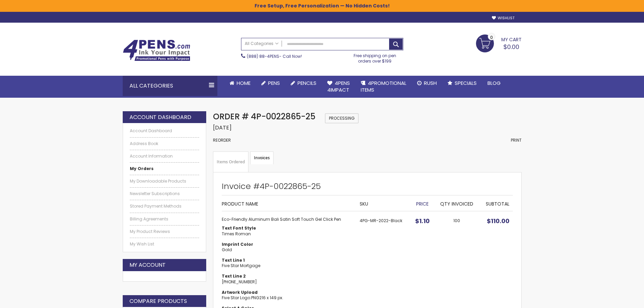  What do you see at coordinates (287, 266) in the screenshot?
I see `dd: Five Star Mortgage` at bounding box center [287, 266].